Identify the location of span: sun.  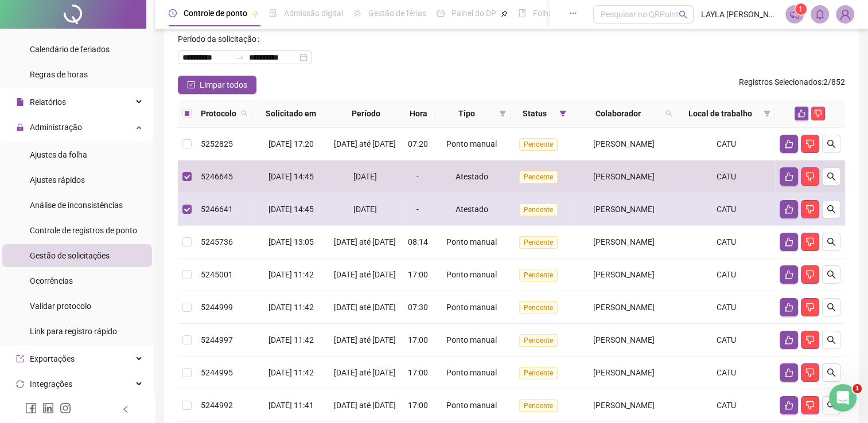
(358, 13).